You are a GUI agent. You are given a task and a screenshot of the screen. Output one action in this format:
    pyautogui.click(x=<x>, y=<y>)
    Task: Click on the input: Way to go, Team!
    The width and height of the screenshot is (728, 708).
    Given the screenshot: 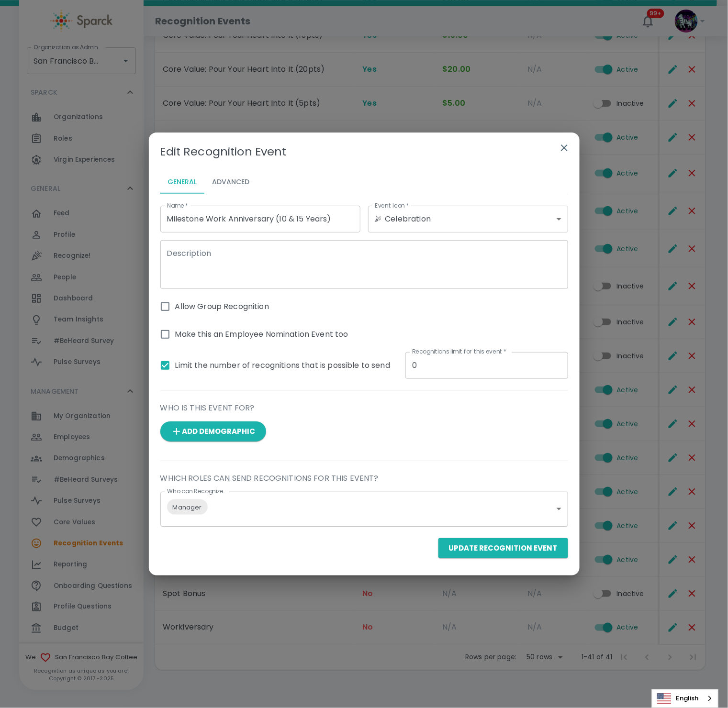 What is the action you would take?
    pyautogui.click(x=261, y=220)
    